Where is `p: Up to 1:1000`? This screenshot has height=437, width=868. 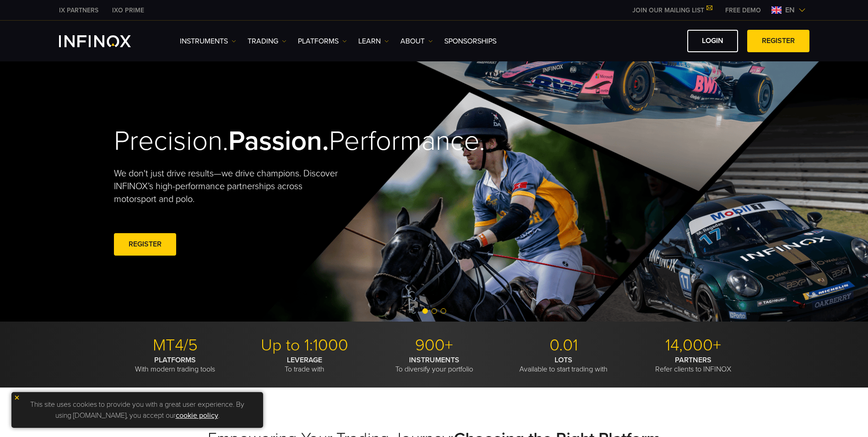 p: Up to 1:1000 is located at coordinates (305, 345).